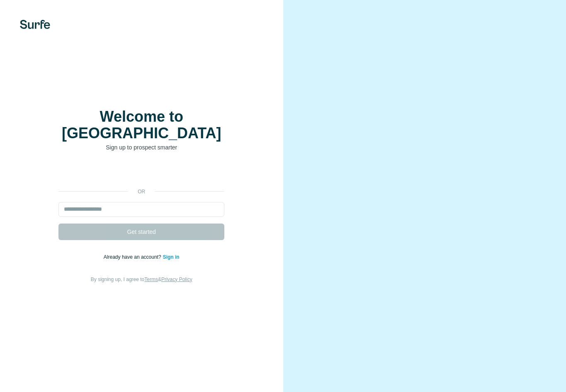  What do you see at coordinates (141, 279) in the screenshot?
I see `span: By signing up, I agree to &` at bounding box center [141, 279].